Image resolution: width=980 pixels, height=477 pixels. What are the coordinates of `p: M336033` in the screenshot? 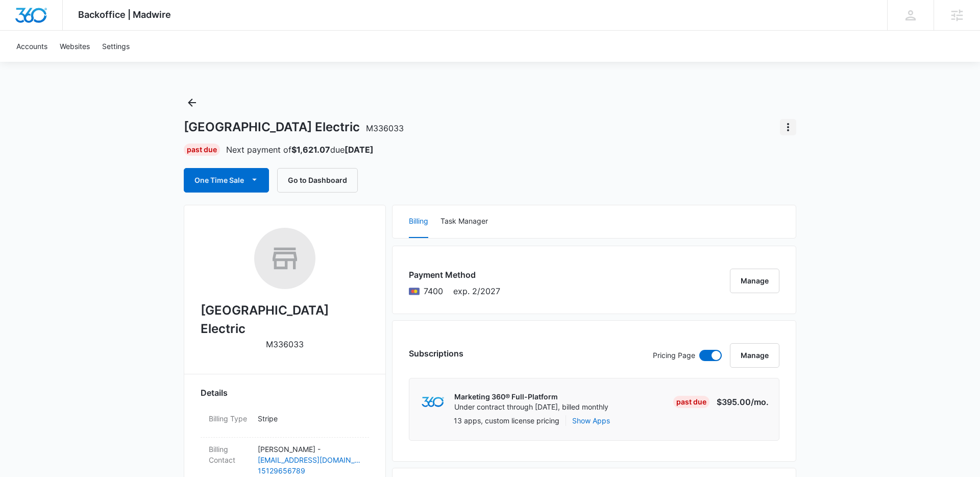 It's located at (285, 344).